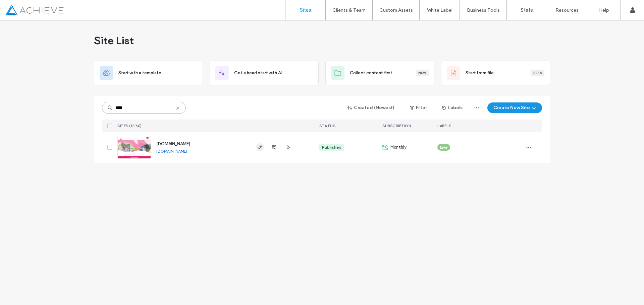 The height and width of the screenshot is (305, 644). What do you see at coordinates (130, 126) in the screenshot?
I see `span: SITES (1/160)` at bounding box center [130, 126].